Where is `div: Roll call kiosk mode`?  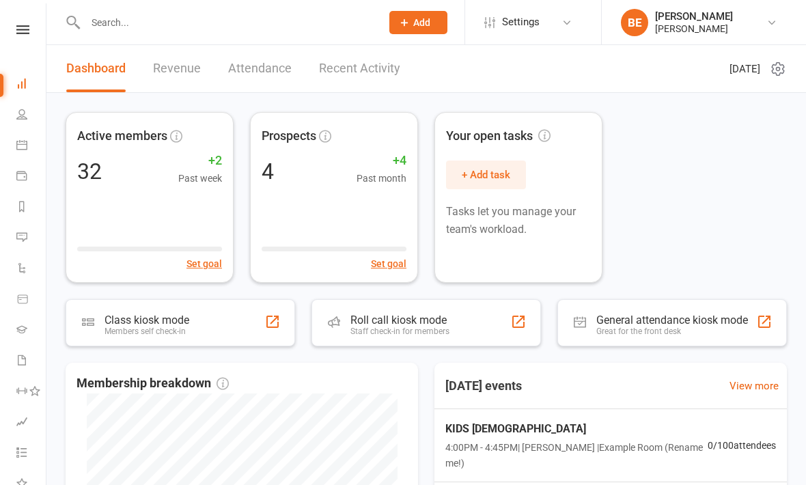 div: Roll call kiosk mode is located at coordinates (399, 320).